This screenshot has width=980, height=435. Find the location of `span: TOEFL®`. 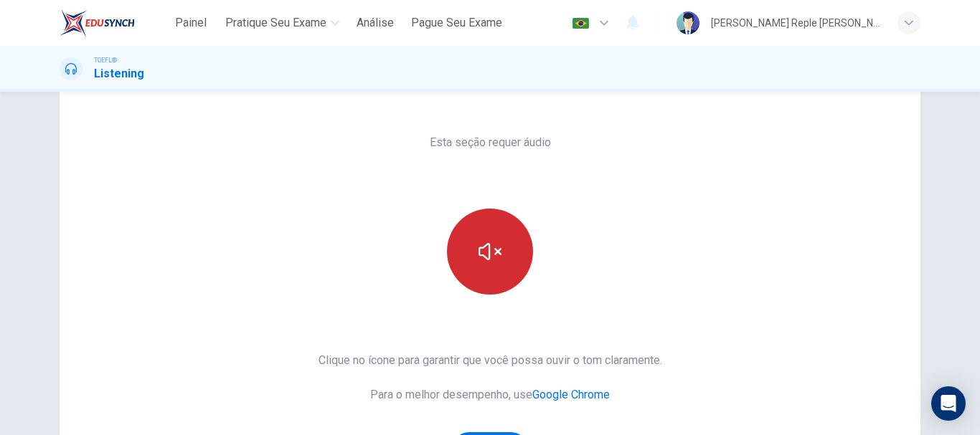

span: TOEFL® is located at coordinates (106, 60).